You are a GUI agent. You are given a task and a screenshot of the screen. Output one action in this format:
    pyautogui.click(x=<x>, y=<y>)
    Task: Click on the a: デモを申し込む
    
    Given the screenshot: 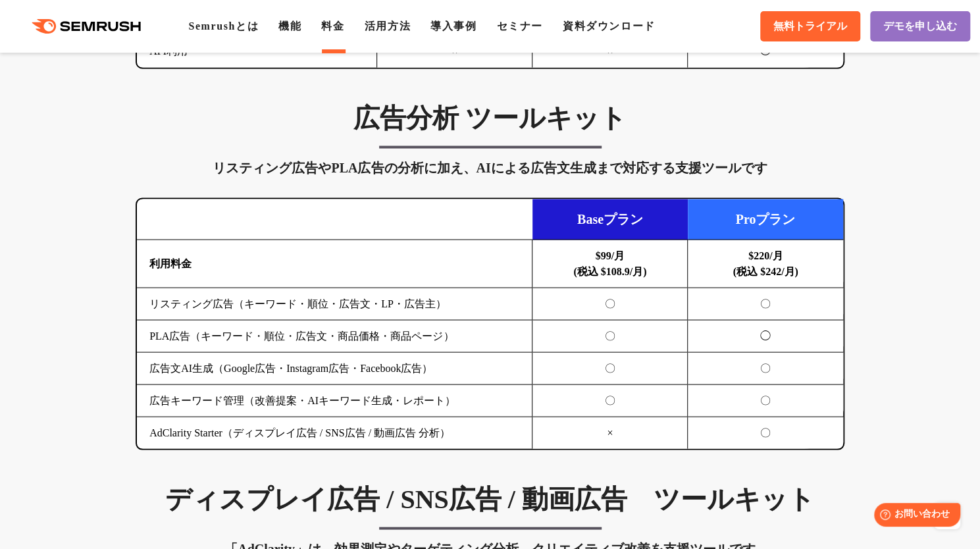 What is the action you would take?
    pyautogui.click(x=921, y=26)
    